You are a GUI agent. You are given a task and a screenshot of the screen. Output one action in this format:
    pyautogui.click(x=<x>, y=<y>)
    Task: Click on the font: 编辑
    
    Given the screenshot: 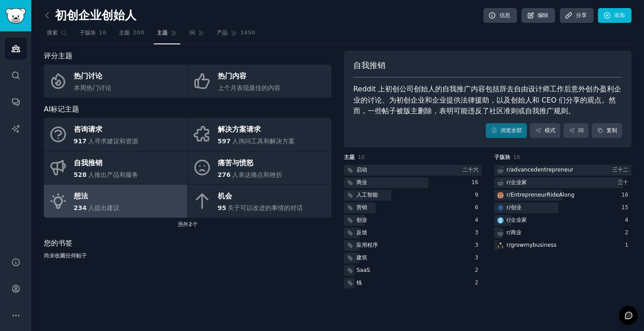 What is the action you would take?
    pyautogui.click(x=543, y=15)
    